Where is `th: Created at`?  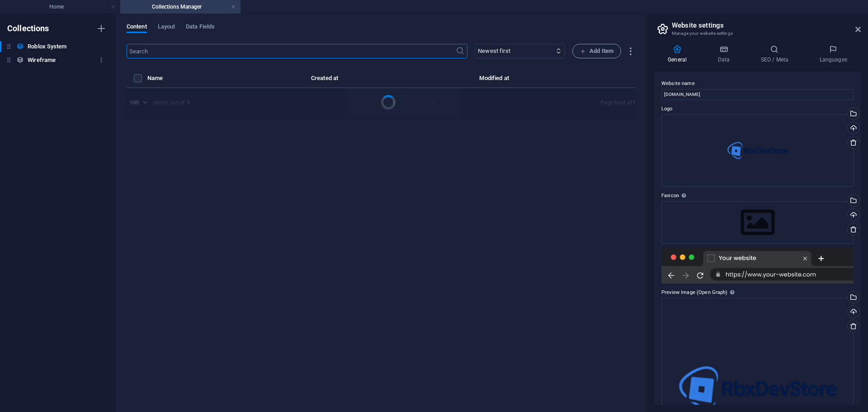
th: Created at is located at coordinates (326, 81).